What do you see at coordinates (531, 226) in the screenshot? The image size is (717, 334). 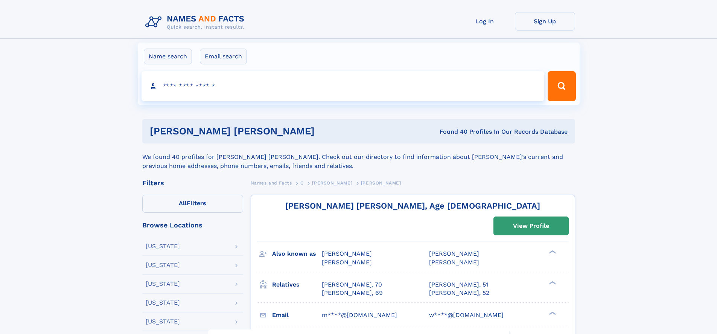 I see `div: View Profile` at bounding box center [531, 226].